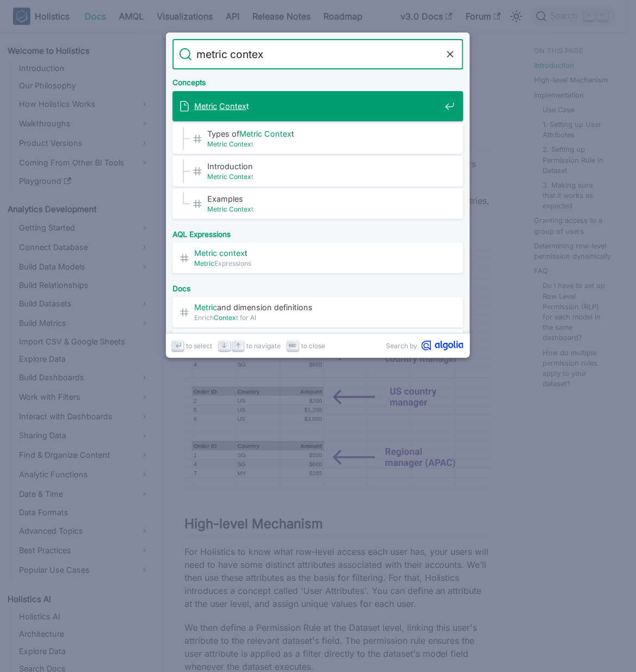 The height and width of the screenshot is (672, 636). Describe the element at coordinates (318, 54) in the screenshot. I see `input: Search docs` at that location.